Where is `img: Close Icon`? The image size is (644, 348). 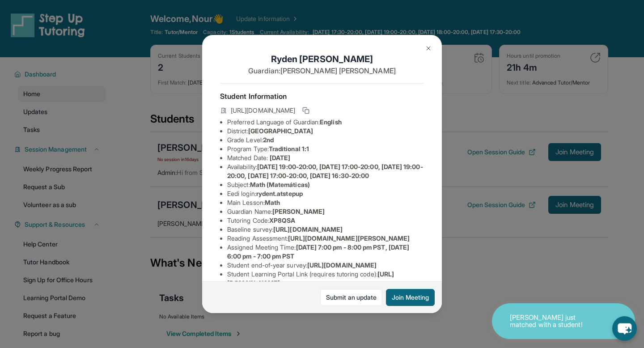
img: Close Icon is located at coordinates (428, 49).